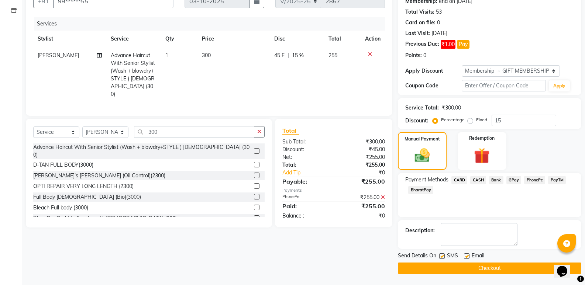 The width and height of the screenshot is (585, 285). What do you see at coordinates (333, 55) in the screenshot?
I see `span: 255` at bounding box center [333, 55].